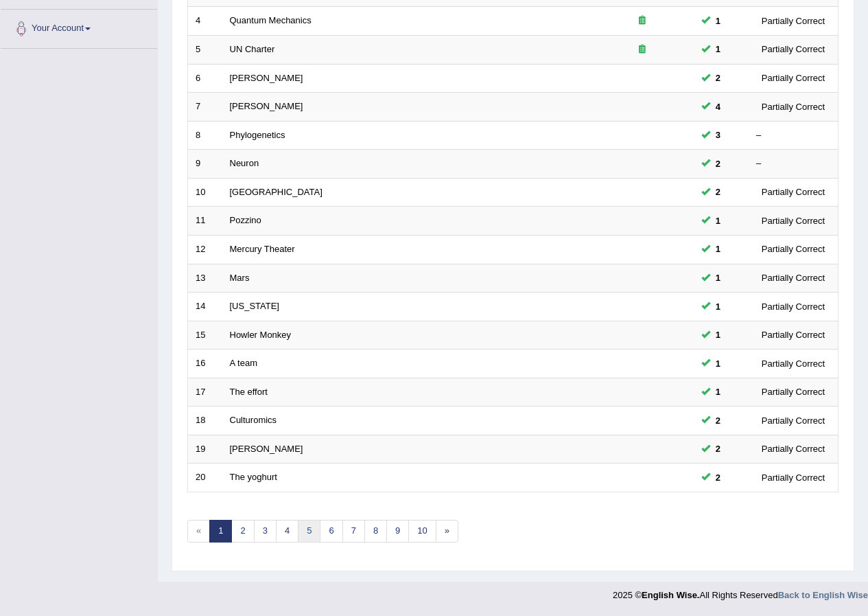  Describe the element at coordinates (257, 135) in the screenshot. I see `a: Phylogenetics` at that location.